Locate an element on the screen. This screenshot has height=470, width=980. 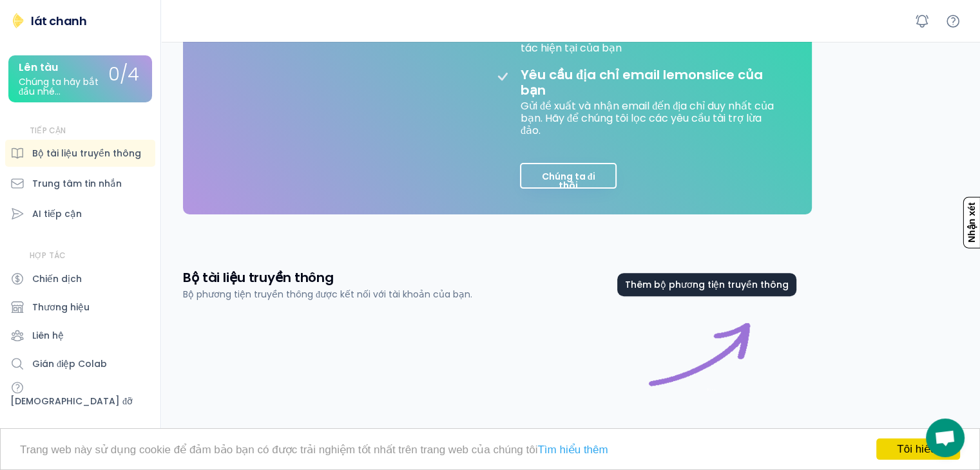
a: Tìm hiểu thêm is located at coordinates (573, 450).